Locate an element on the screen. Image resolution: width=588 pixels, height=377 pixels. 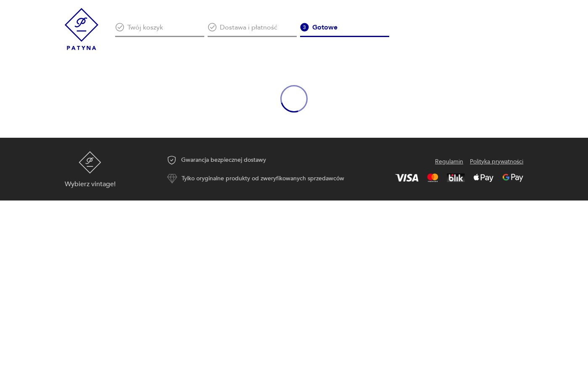
a: Polityka prywatności is located at coordinates (497, 162).